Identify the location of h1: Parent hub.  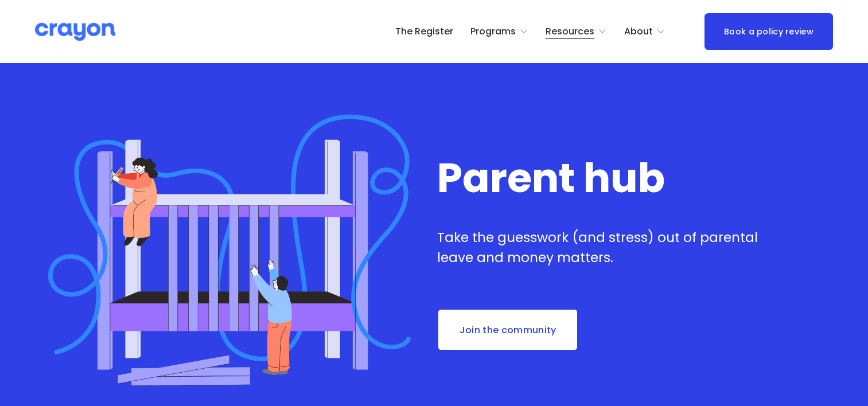
(602, 178).